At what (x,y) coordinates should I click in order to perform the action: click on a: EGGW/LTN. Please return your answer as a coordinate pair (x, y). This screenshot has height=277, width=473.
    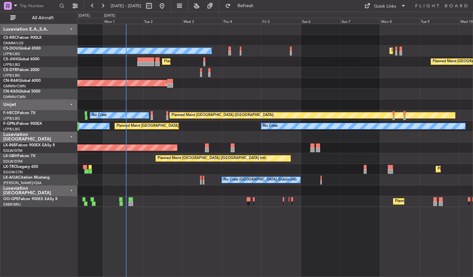
    Looking at the image, I should click on (13, 172).